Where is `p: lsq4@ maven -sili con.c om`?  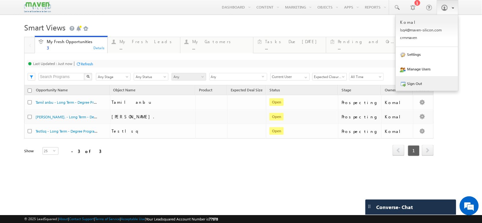
p: lsq4@ maven -sili con.c om is located at coordinates (427, 30).